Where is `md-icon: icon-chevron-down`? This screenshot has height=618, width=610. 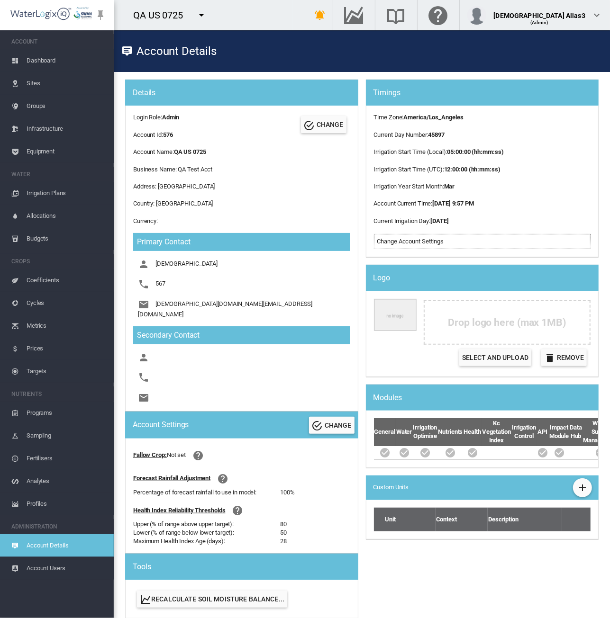 md-icon: icon-chevron-down is located at coordinates (597, 15).